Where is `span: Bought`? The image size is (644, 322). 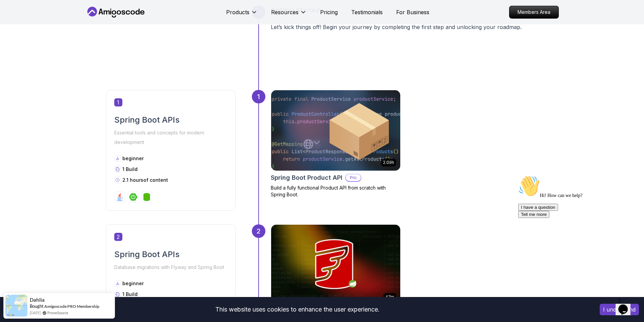
span: Bought is located at coordinates (36, 306).